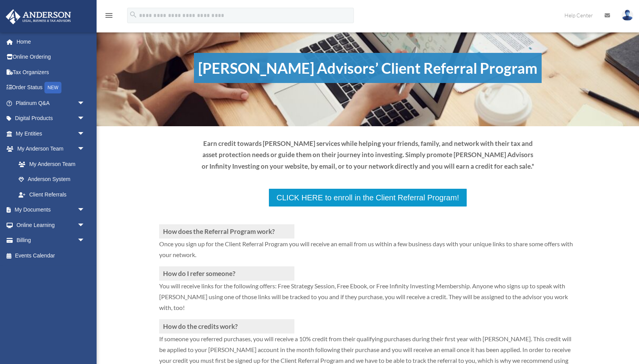 This screenshot has width=639, height=364. Describe the element at coordinates (51, 149) in the screenshot. I see `a: My Anderson Teamarrow_drop_down` at that location.